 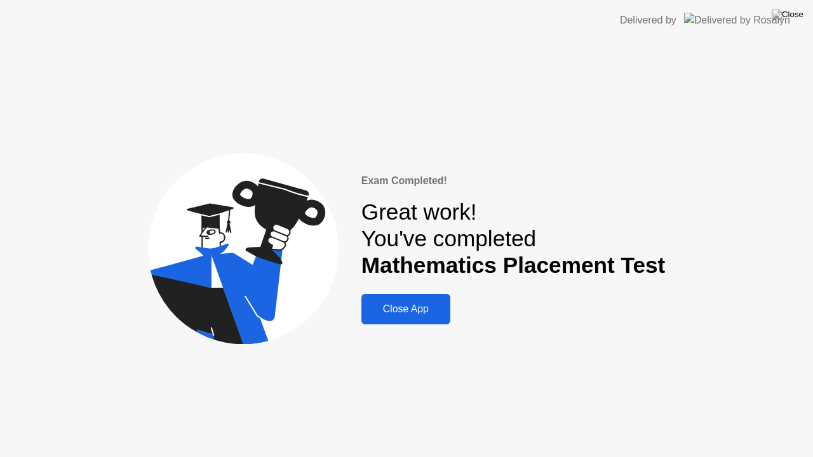 I want to click on img: Delivered by Rosalyn, so click(x=737, y=20).